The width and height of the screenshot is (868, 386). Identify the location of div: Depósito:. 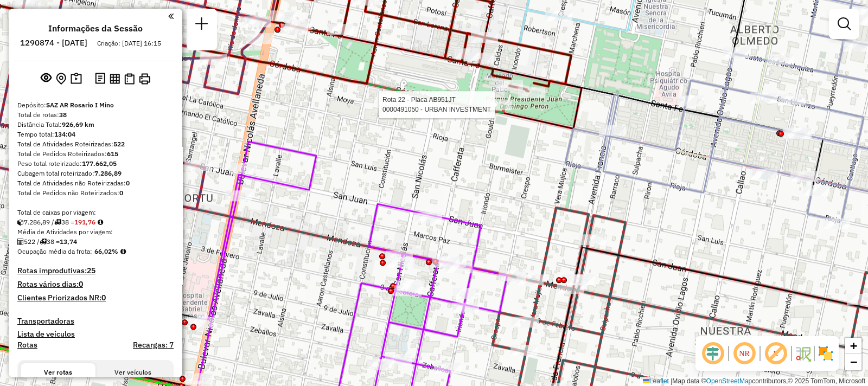
(95, 105).